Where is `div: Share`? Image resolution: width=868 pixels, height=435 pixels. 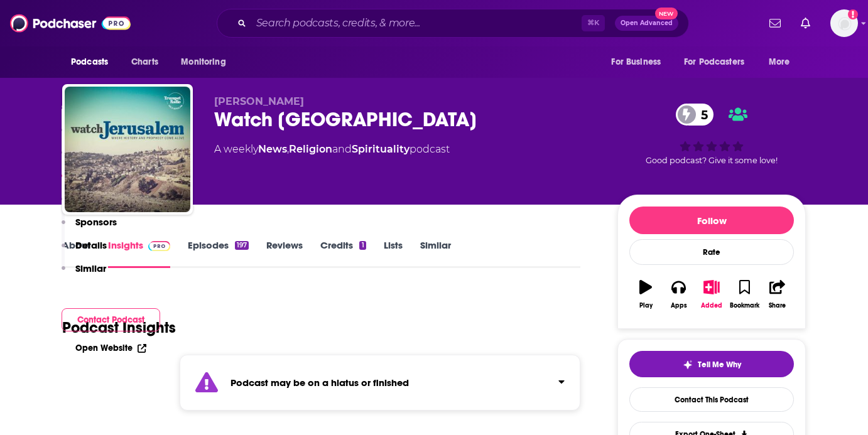
div: Share is located at coordinates (776, 306).